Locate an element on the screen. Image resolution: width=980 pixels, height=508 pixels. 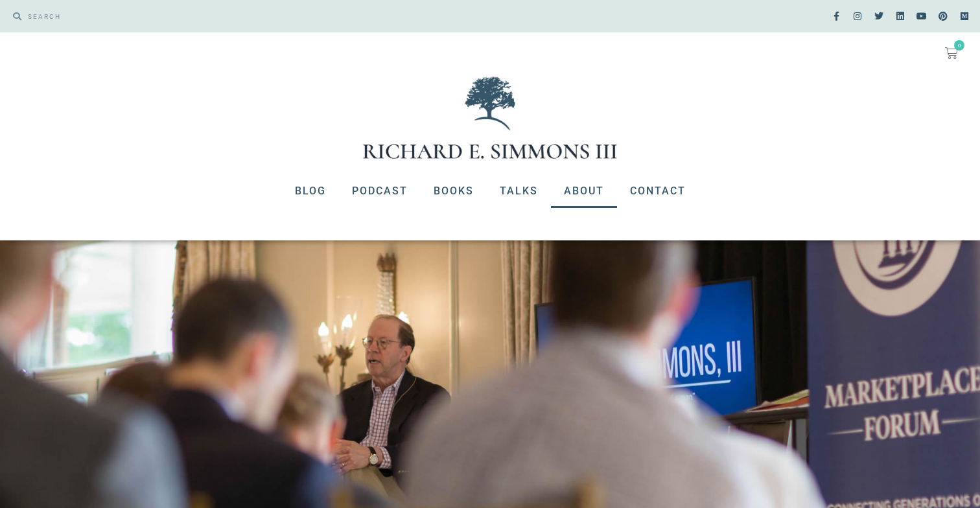
a: Talks is located at coordinates (518, 191).